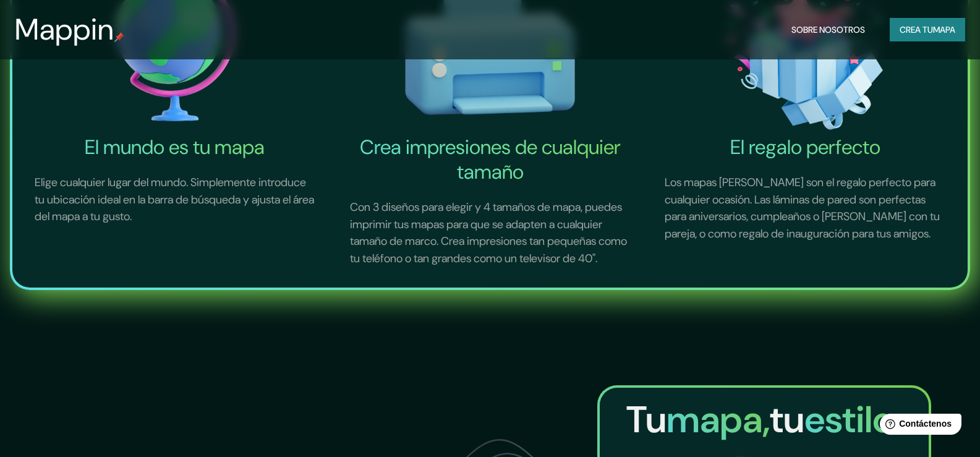 This screenshot has height=457, width=980. What do you see at coordinates (916, 30) in the screenshot?
I see `font: Crea tu` at bounding box center [916, 30].